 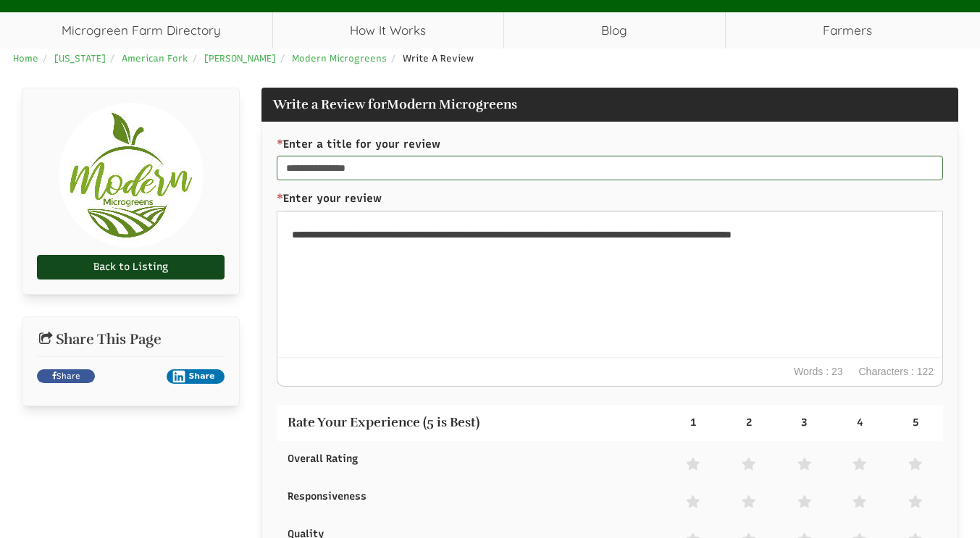 I want to click on img: Modern Microgreens Microgreen Farmer, so click(x=131, y=176).